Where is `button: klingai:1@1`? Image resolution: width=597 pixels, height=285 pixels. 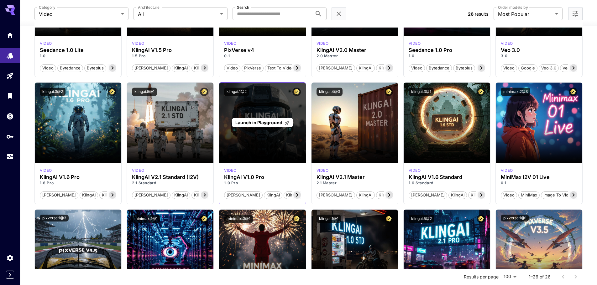
button: klingai:1@1 is located at coordinates (329, 219).